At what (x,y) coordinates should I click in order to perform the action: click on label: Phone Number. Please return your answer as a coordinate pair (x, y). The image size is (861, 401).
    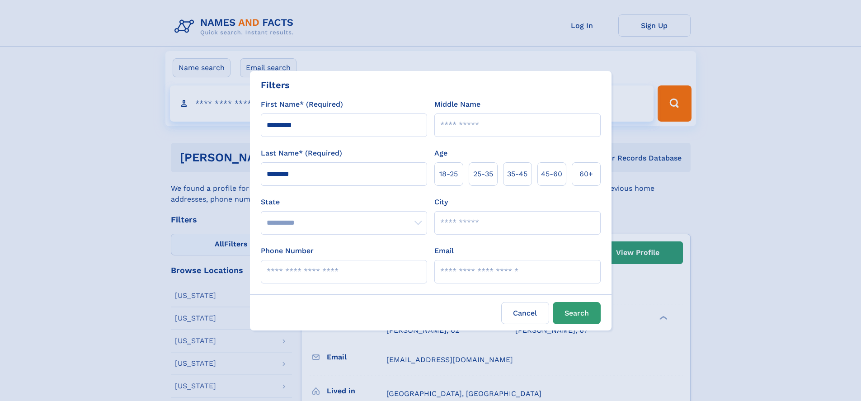
    Looking at the image, I should click on (287, 251).